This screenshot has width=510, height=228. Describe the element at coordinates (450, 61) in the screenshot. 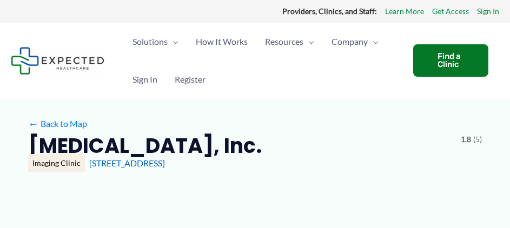

I see `div: Find a Clinic` at that location.